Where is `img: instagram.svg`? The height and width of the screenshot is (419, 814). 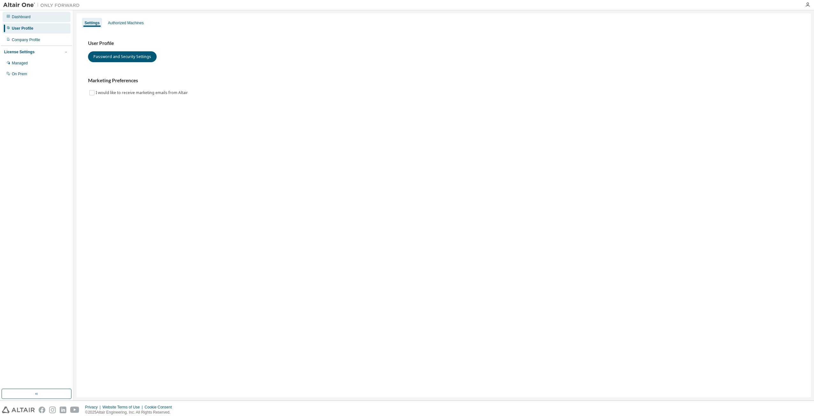
img: instagram.svg is located at coordinates (52, 410).